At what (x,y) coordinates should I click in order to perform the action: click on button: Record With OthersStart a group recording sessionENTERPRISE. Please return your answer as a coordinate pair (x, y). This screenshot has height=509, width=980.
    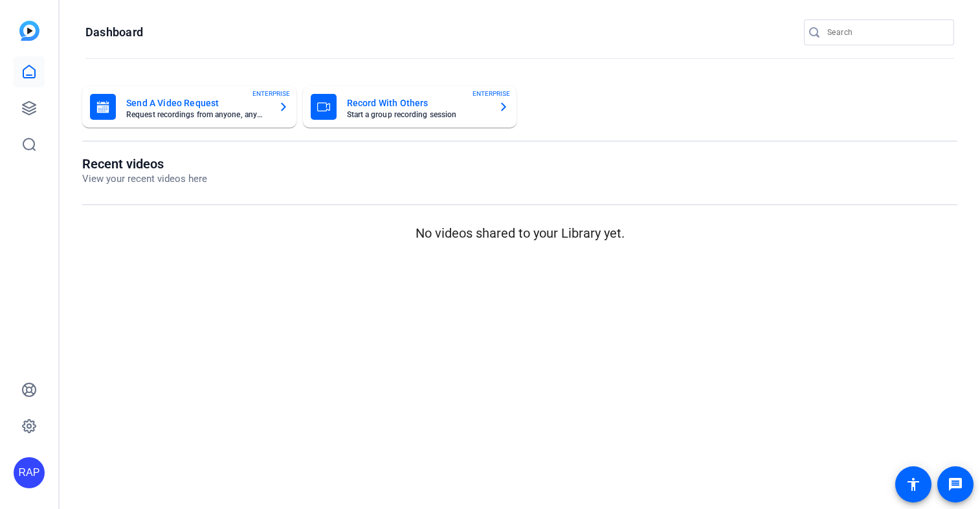
    Looking at the image, I should click on (410, 107).